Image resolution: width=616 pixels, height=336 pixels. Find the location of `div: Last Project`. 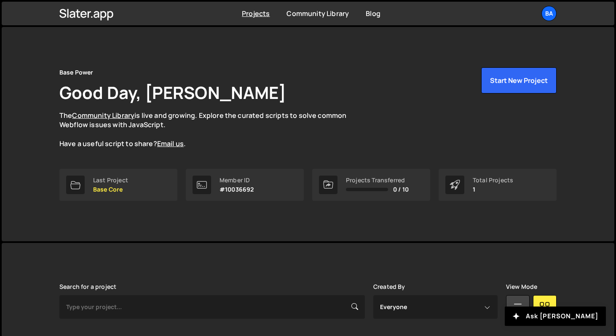

div: Last Project is located at coordinates (110, 180).